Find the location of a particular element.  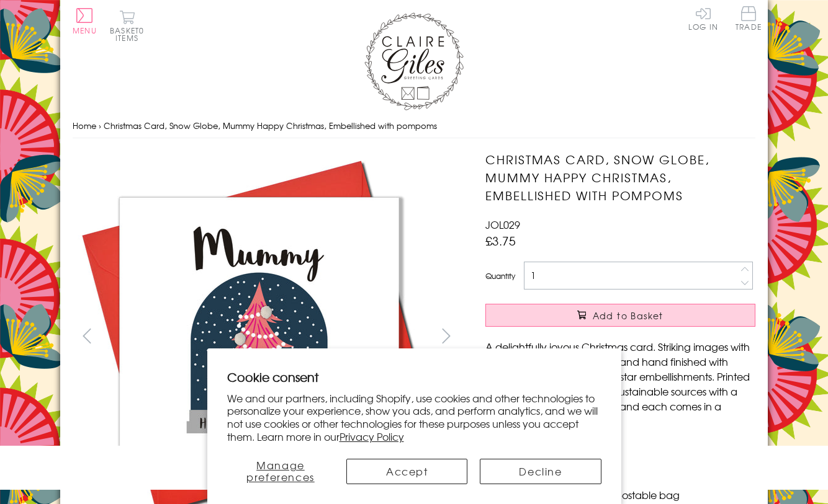

h1: Christmas Card, Snow Globe, Mummy Happy Christmas, Embellished with pompoms is located at coordinates (620, 178).